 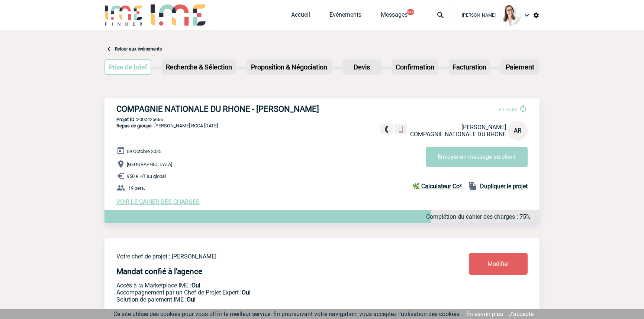 I want to click on p: Accès à la Marketplace IME :, so click(x=271, y=285).